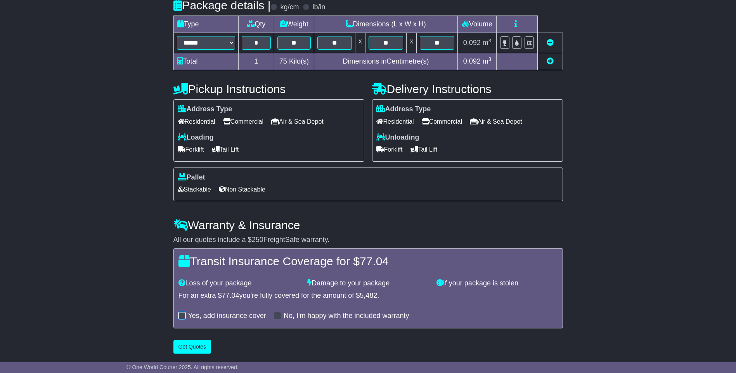 This screenshot has width=736, height=373. I want to click on div: Damage to your package, so click(368, 284).